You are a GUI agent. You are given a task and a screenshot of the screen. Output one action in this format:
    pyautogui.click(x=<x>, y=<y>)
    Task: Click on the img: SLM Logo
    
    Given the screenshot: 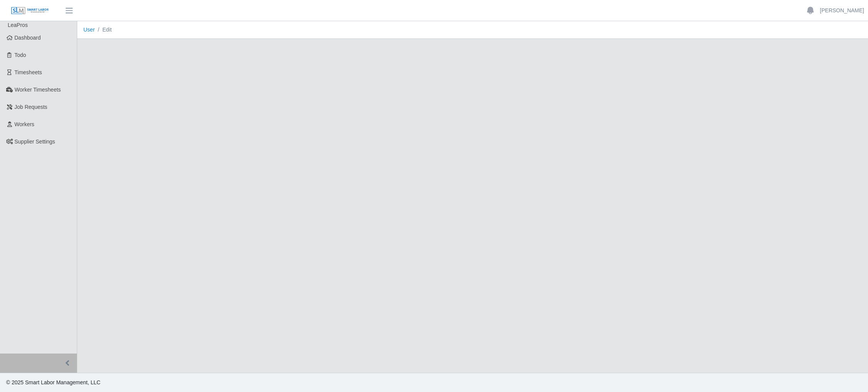 What is the action you would take?
    pyautogui.click(x=30, y=11)
    